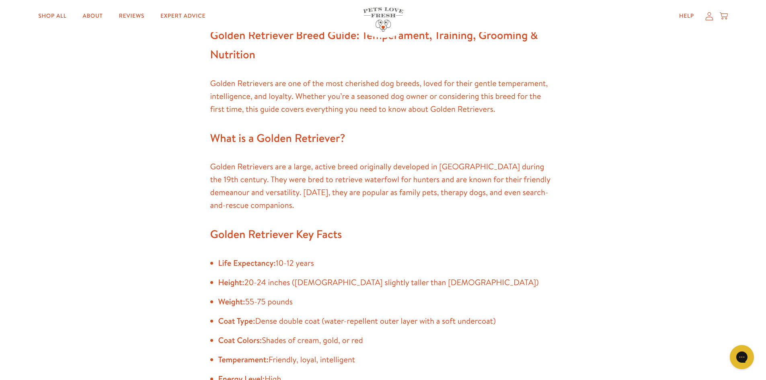 The image size is (766, 380). I want to click on strong: Temperament:, so click(243, 359).